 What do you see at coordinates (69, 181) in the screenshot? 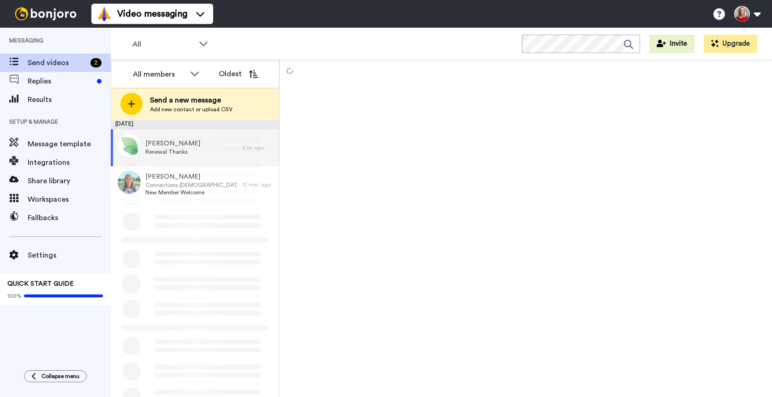
I see `span: Share library` at bounding box center [69, 181].